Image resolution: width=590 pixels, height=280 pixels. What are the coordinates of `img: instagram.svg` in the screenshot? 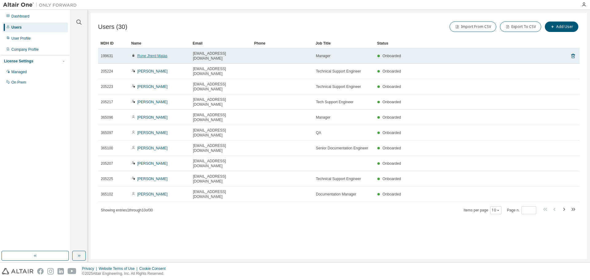 It's located at (50, 271).